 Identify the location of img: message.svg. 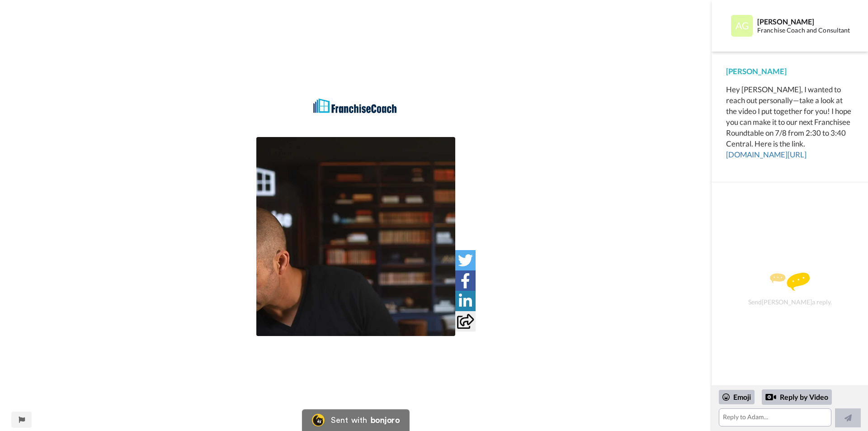
(790, 282).